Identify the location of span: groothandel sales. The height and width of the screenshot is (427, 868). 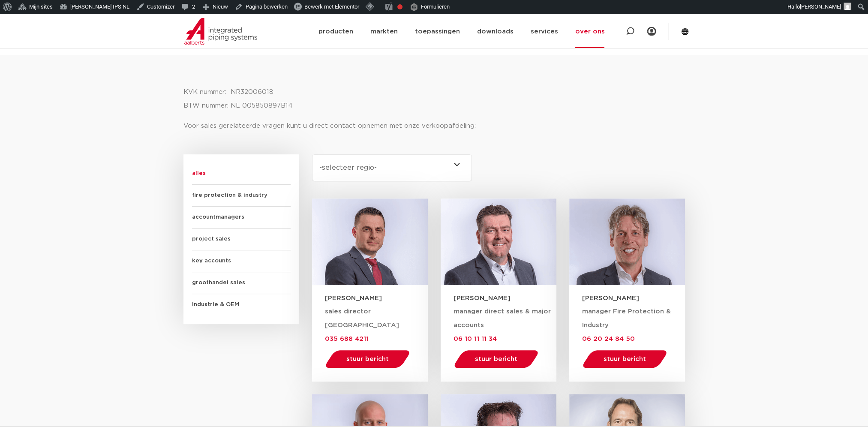
(242, 283).